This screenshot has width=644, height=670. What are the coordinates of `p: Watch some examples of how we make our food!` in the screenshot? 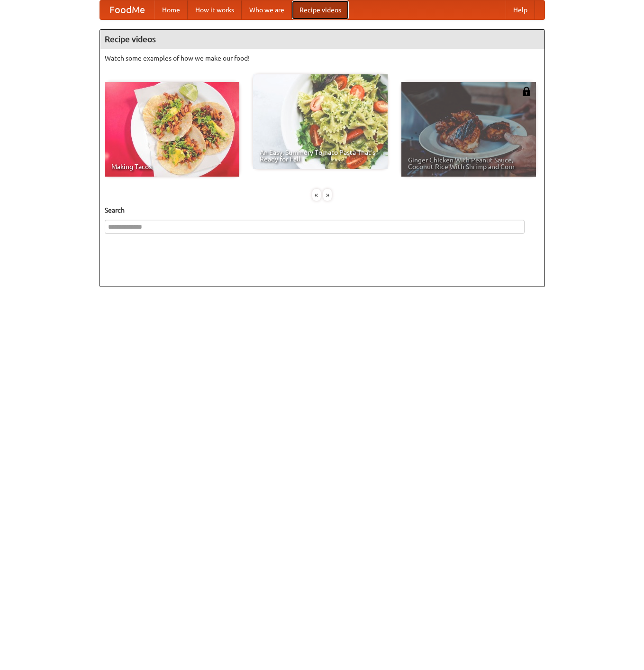 It's located at (322, 58).